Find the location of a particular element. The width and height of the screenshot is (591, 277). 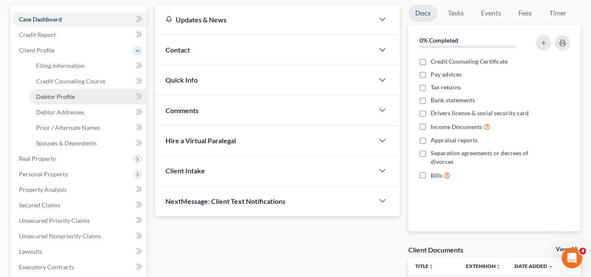

span: Credit Counseling Course is located at coordinates (70, 81).